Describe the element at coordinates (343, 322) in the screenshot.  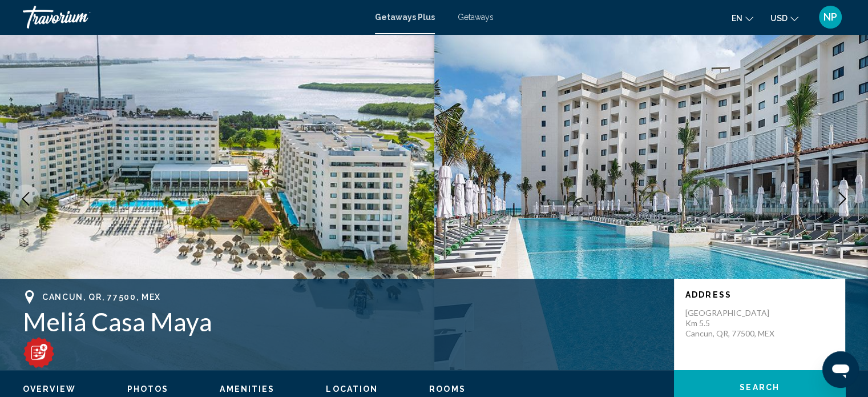
I see `h1: Meliá Casa Maya` at that location.